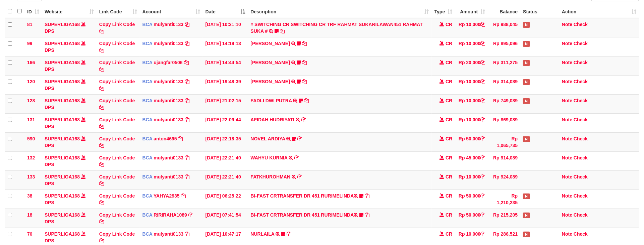  What do you see at coordinates (300, 177) in the screenshot?
I see `a: Copy FATKHUROHMAN to clipboard` at bounding box center [300, 177].